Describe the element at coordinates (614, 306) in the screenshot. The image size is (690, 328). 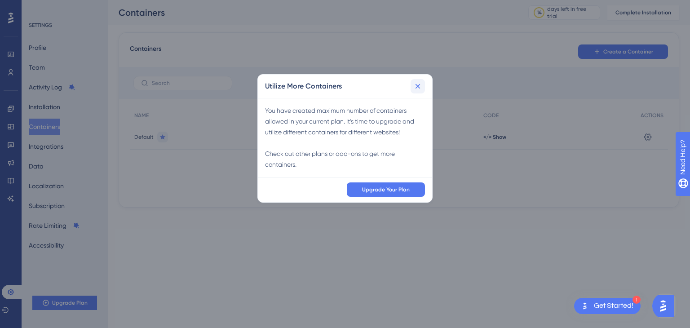
I see `div: Get Started!` at that location.